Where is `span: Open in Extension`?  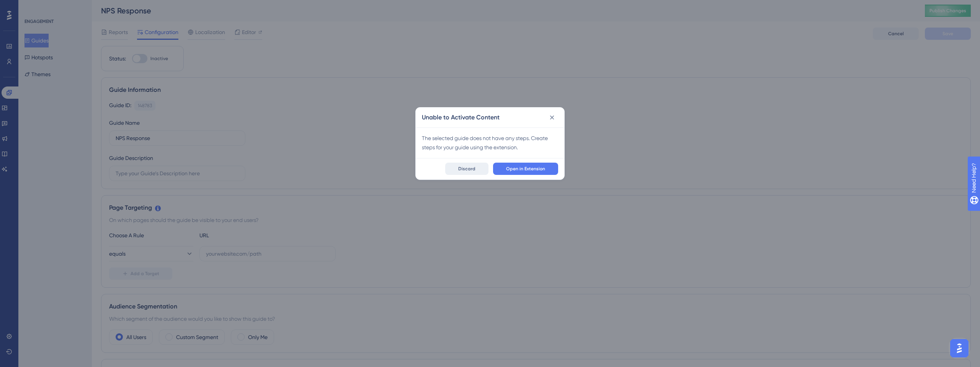 span: Open in Extension is located at coordinates (526, 169).